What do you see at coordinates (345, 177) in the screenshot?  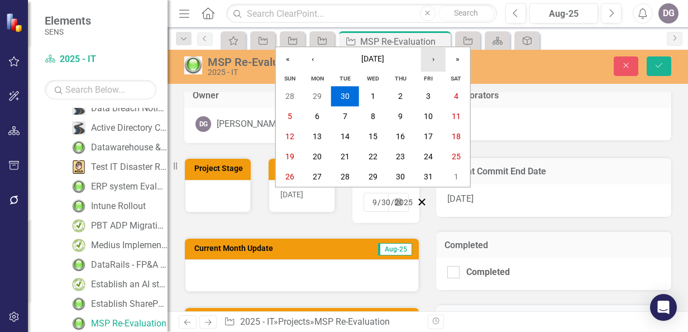 I see `abbr: October 28, 2025` at bounding box center [345, 177].